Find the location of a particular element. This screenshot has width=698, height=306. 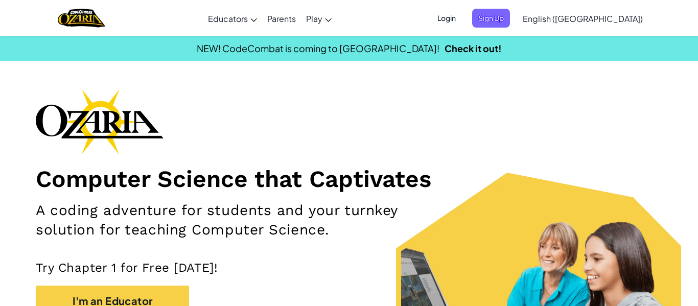

h1: Computer Science that Captivates is located at coordinates (349, 179).